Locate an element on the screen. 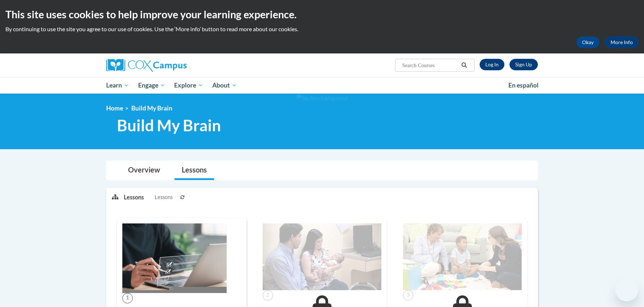 This screenshot has height=307, width=644. a: Lessons is located at coordinates (194, 170).